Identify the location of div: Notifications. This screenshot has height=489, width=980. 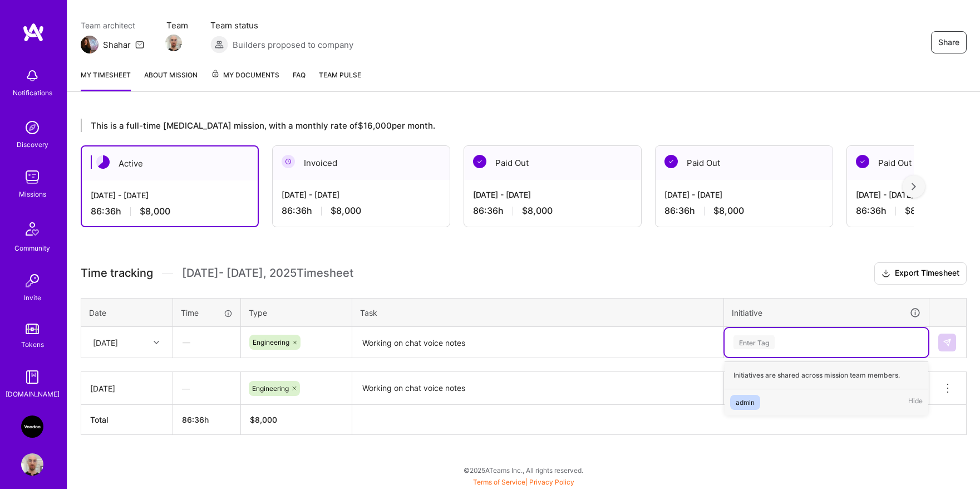
(32, 93).